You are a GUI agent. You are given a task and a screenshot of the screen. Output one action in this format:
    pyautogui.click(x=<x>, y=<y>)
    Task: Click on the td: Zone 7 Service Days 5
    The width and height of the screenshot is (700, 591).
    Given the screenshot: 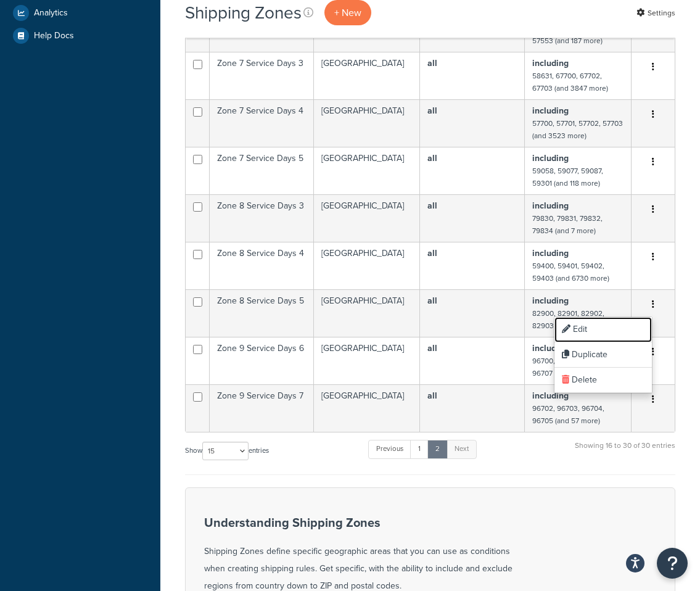 What is the action you would take?
    pyautogui.click(x=261, y=170)
    